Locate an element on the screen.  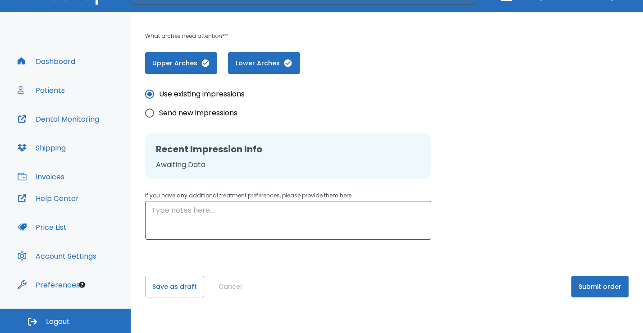
a: Dashboard is located at coordinates (46, 61).